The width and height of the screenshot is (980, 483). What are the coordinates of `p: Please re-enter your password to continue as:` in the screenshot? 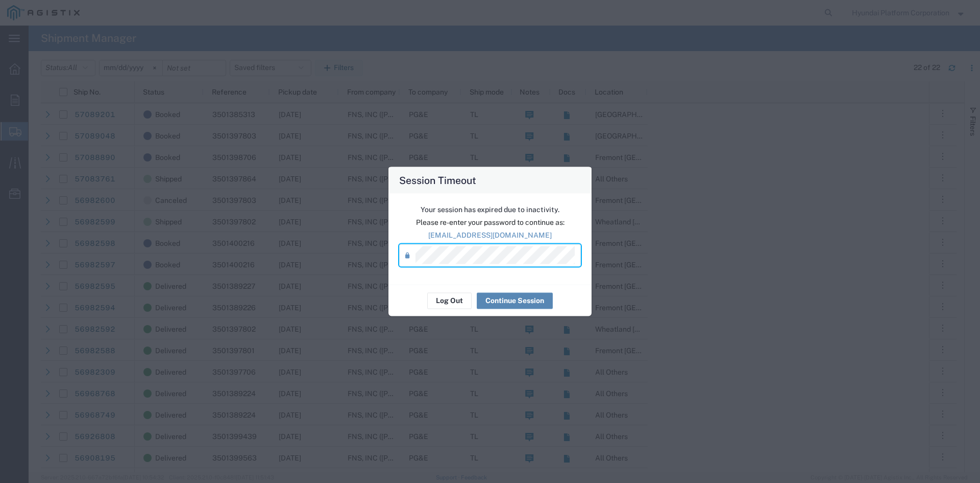 It's located at (490, 222).